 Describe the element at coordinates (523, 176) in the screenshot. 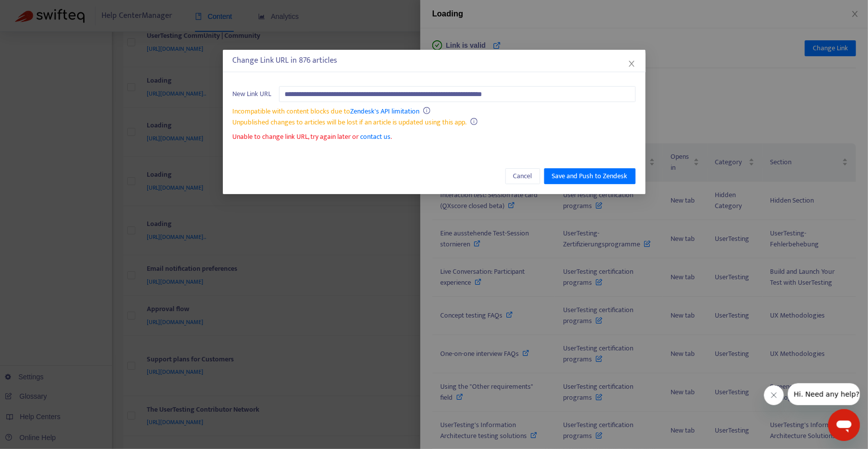

I see `button: Cancel` at that location.